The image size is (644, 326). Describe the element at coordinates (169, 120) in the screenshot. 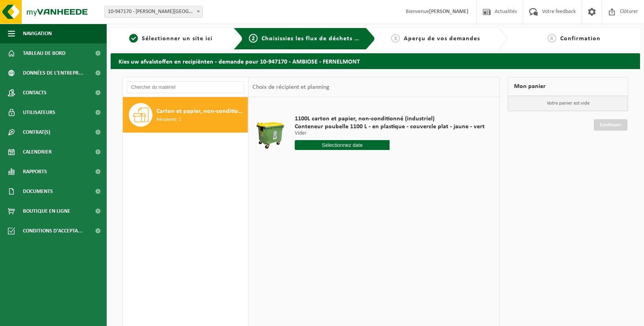

I see `span: Récipients: 1` at that location.